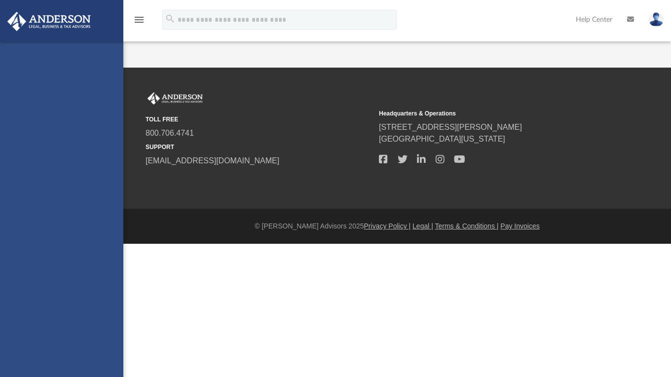 The image size is (671, 377). I want to click on img: User Pic, so click(656, 19).